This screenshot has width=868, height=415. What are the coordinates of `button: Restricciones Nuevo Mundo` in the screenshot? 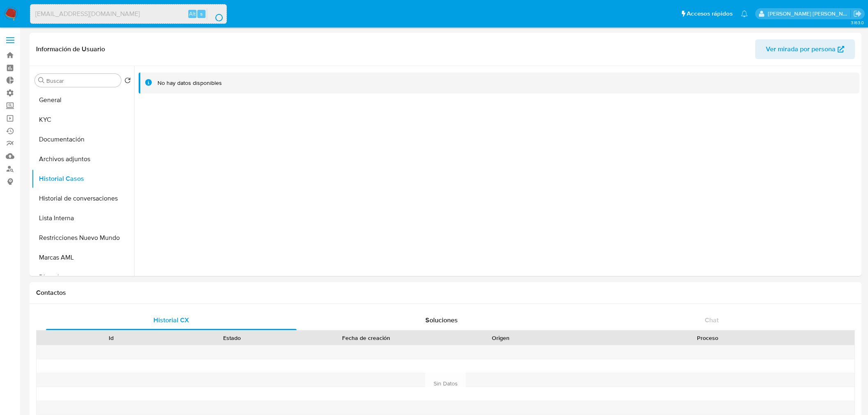 It's located at (83, 238).